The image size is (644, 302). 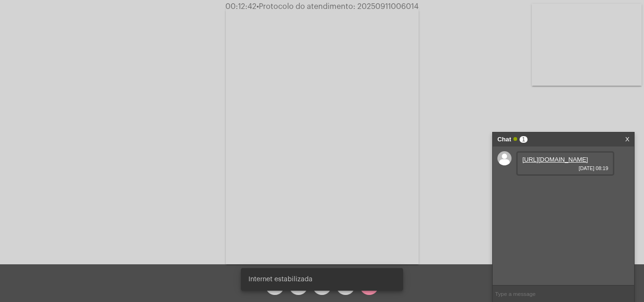 I want to click on span: Internet estabilizada, so click(x=280, y=279).